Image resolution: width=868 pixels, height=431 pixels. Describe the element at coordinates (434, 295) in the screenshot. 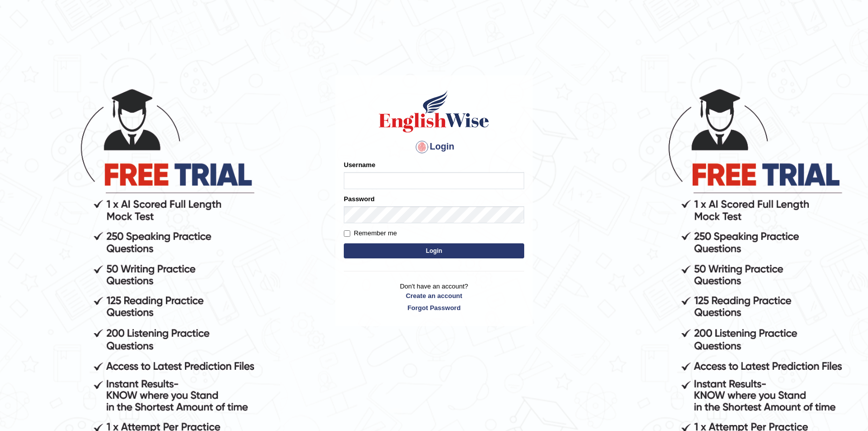

I see `a: Create an account` at that location.